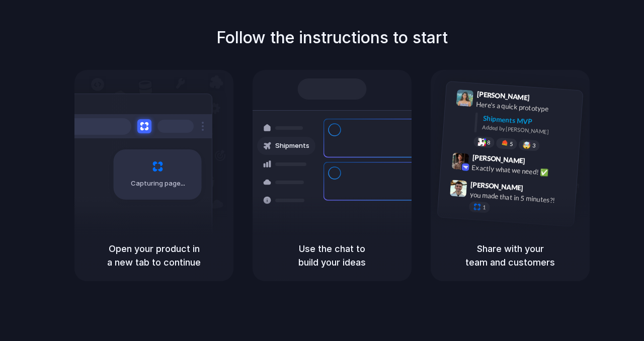 The image size is (644, 341). I want to click on span: 5, so click(511, 144).